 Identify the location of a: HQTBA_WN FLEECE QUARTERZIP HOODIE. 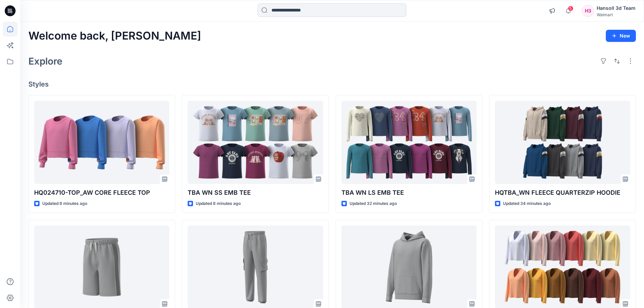
(562, 142).